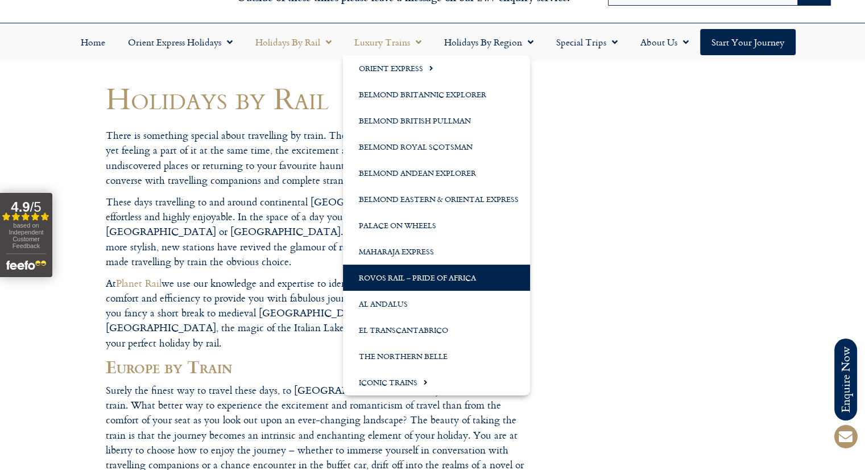 The height and width of the screenshot is (470, 865). Describe the element at coordinates (319, 157) in the screenshot. I see `p: There is something special about travelling by train. The sense of moving through the countryside...` at that location.